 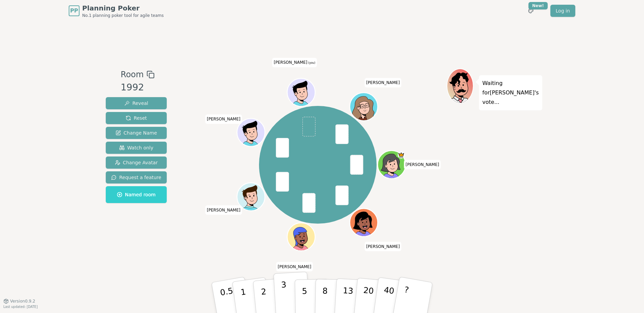 What do you see at coordinates (136, 163) in the screenshot?
I see `button: Change Avatar` at bounding box center [136, 163].